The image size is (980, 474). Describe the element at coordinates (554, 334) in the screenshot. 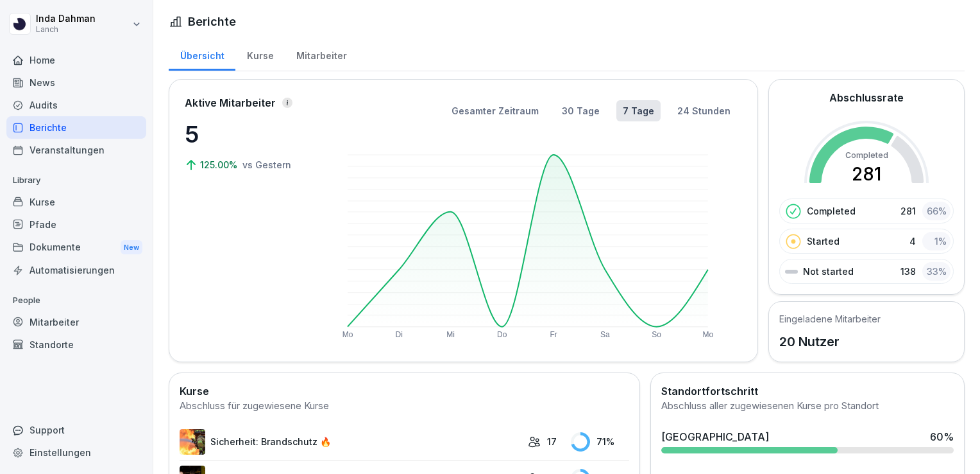

I see `text: Fr` at that location.